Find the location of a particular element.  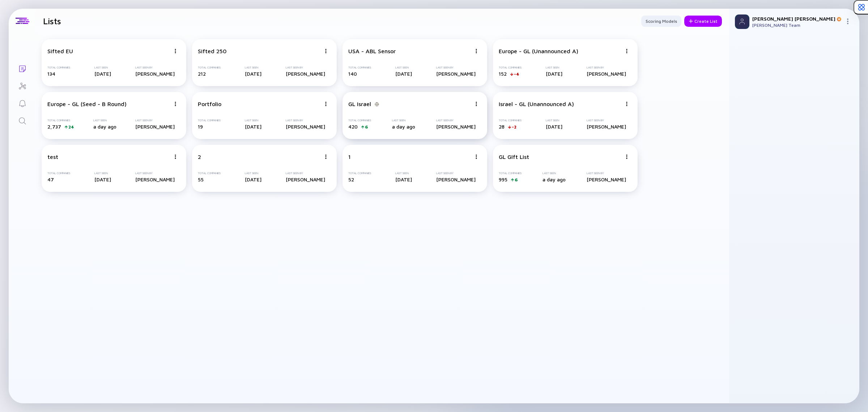

div: Create List is located at coordinates (703, 21).